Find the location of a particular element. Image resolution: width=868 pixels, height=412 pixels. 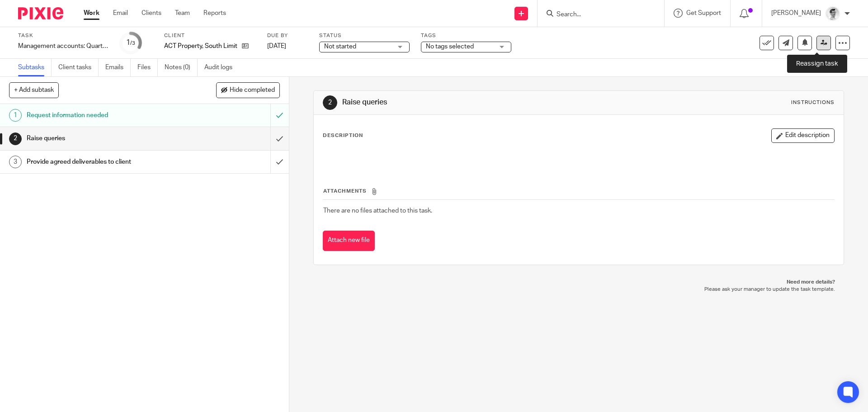

label: Client is located at coordinates (209, 36).